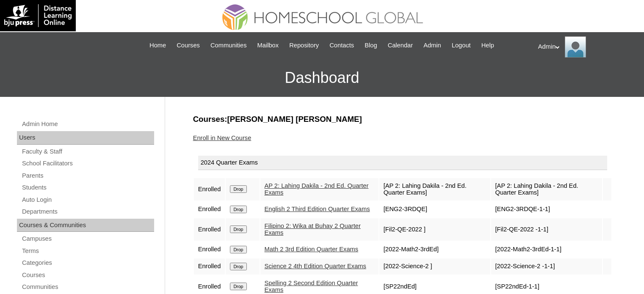 The height and width of the screenshot is (294, 644). I want to click on td: [Fil2-QE-2022 -1-1], so click(547, 230).